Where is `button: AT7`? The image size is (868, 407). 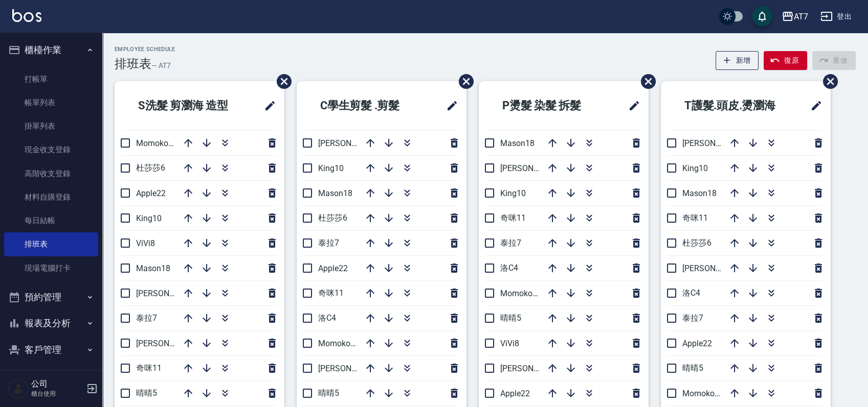
button: AT7 is located at coordinates (795, 16).